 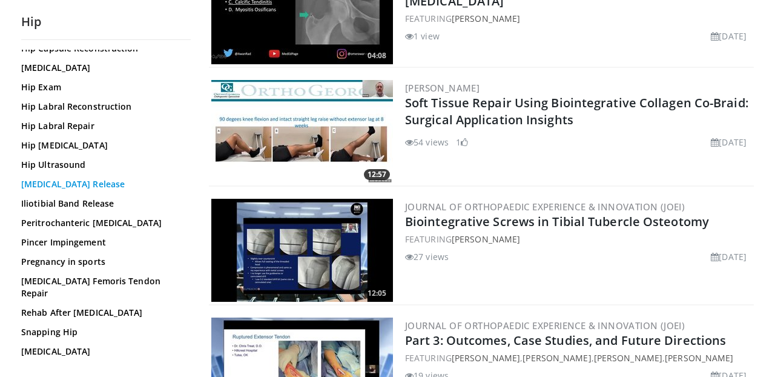 What do you see at coordinates (103, 107) in the screenshot?
I see `a: Hip Labral Reconstruction` at bounding box center [103, 107].